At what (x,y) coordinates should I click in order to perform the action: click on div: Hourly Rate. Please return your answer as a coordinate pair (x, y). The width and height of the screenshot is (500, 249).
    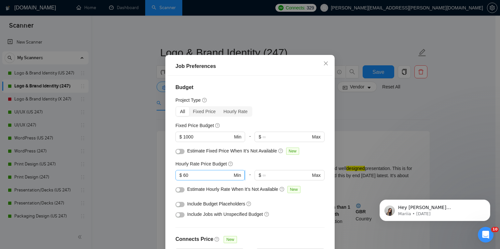
    Looking at the image, I should click on (236, 112).